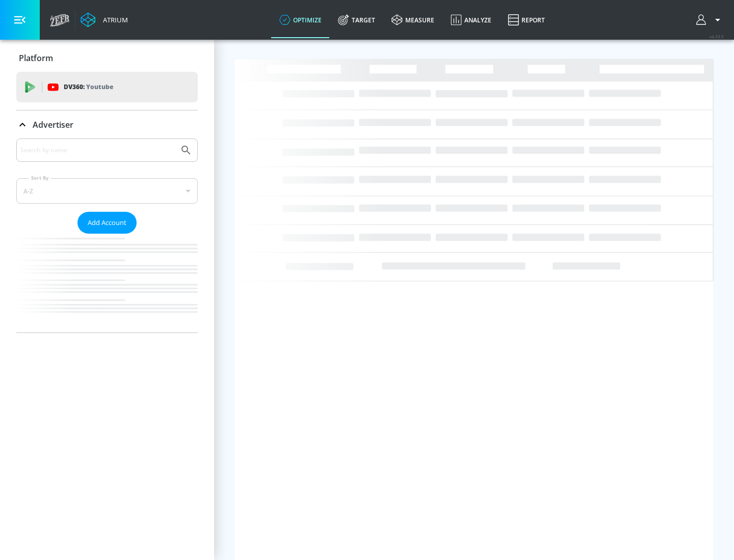  What do you see at coordinates (97, 150) in the screenshot?
I see `input: Search by name` at bounding box center [97, 150].